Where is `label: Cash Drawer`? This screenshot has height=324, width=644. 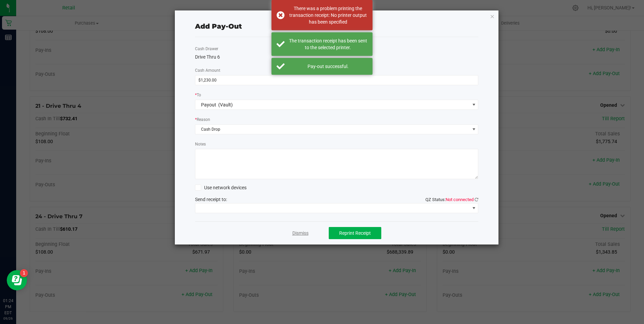
label: Cash Drawer is located at coordinates (207, 49).